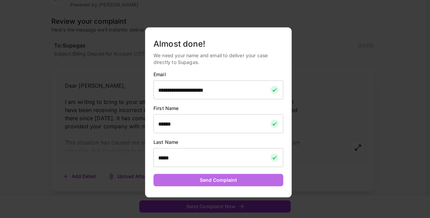 This screenshot has height=218, width=430. Describe the element at coordinates (218, 142) in the screenshot. I see `p: Last Name` at that location.